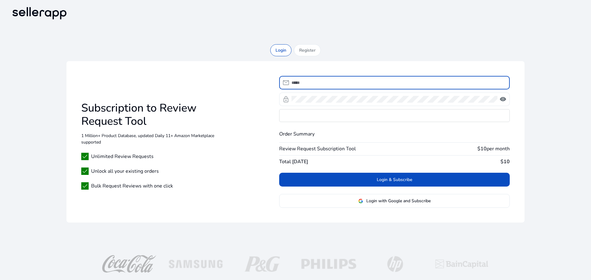 The width and height of the screenshot is (591, 280). What do you see at coordinates (39, 13) in the screenshot?
I see `img: sellerapp-logo` at bounding box center [39, 13].